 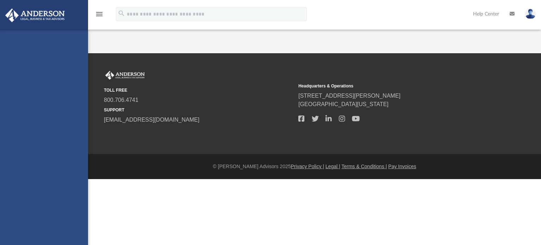 What do you see at coordinates (364, 166) in the screenshot?
I see `a: Terms & Conditions |` at bounding box center [364, 166].